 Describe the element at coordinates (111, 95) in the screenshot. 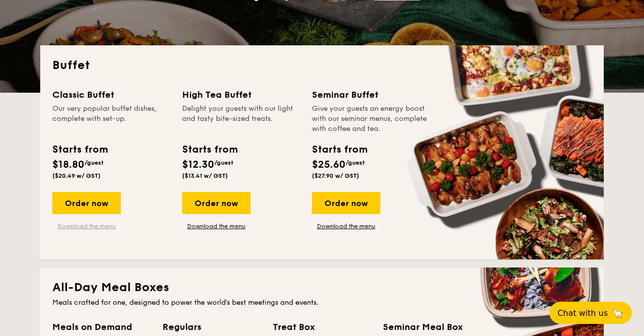

I see `div: Classic Buffet` at that location.